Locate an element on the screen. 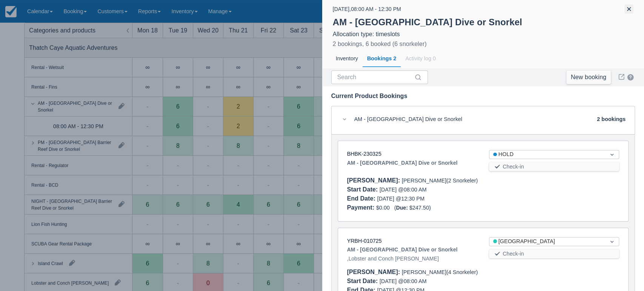  div: End Date : is located at coordinates (362, 198).